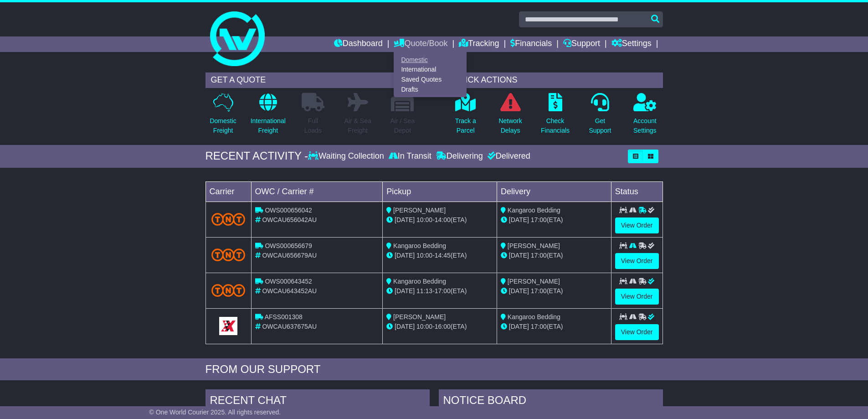 Image resolution: width=868 pixels, height=419 pixels. I want to click on div: RECENT CHAT, so click(318, 401).